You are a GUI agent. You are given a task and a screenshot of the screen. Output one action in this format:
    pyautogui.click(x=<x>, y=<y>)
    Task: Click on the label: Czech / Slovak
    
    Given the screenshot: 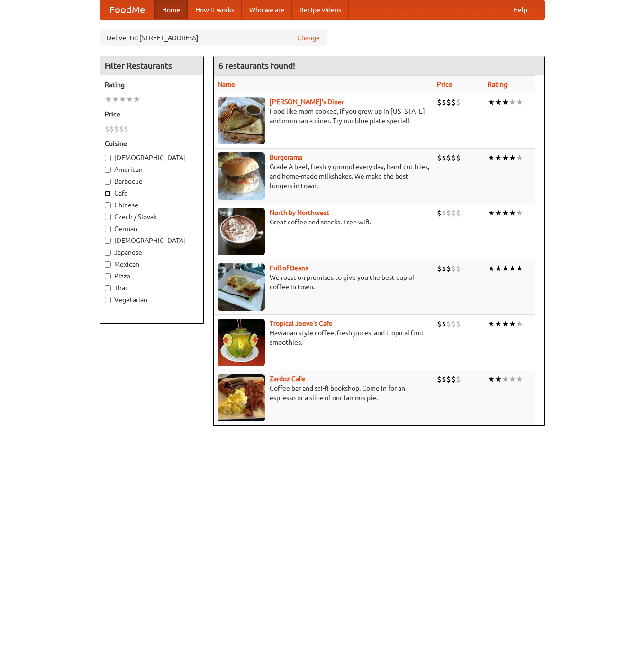 What is the action you would take?
    pyautogui.click(x=152, y=217)
    